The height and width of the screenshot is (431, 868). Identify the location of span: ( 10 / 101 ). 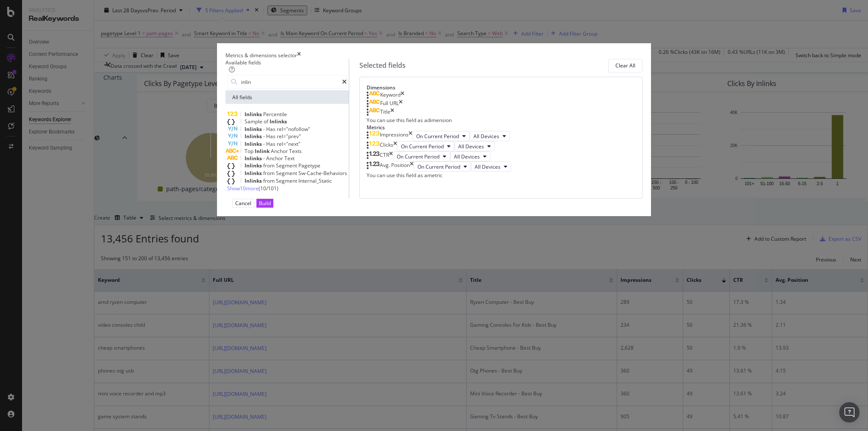
(269, 188).